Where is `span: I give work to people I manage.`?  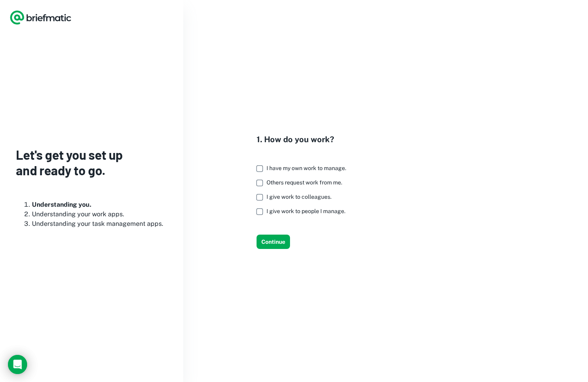
span: I give work to people I manage. is located at coordinates (306, 211).